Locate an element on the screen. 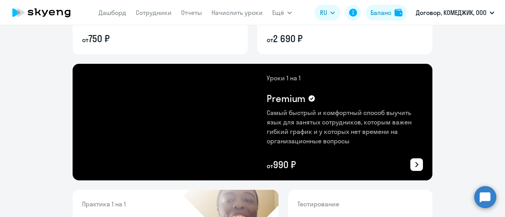 The image size is (505, 217). span: RU is located at coordinates (324, 13).